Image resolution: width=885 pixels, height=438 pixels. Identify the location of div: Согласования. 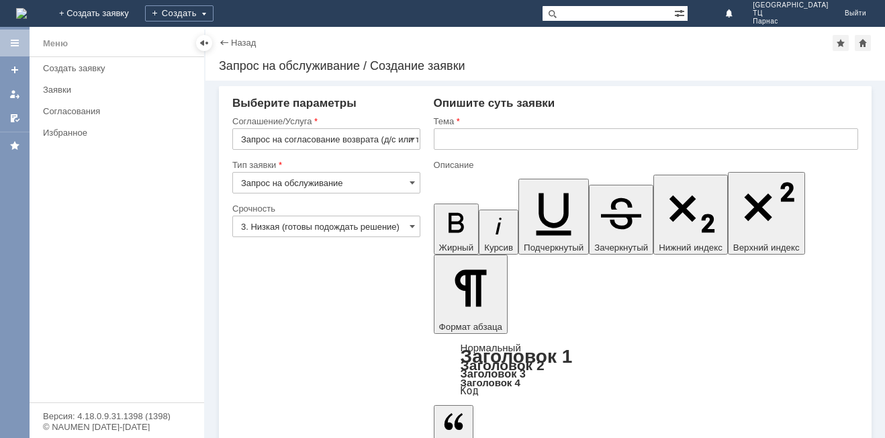
(120, 111).